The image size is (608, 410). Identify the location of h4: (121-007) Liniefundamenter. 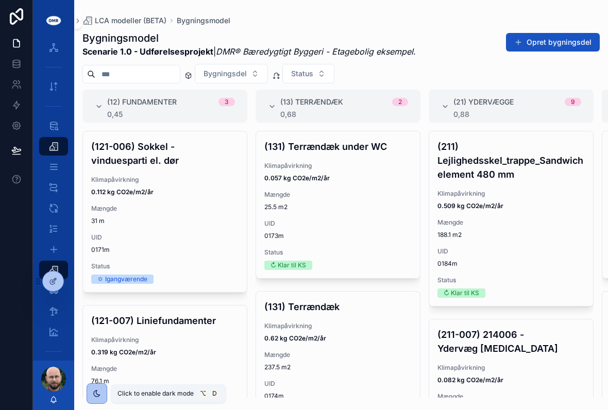
(165, 320).